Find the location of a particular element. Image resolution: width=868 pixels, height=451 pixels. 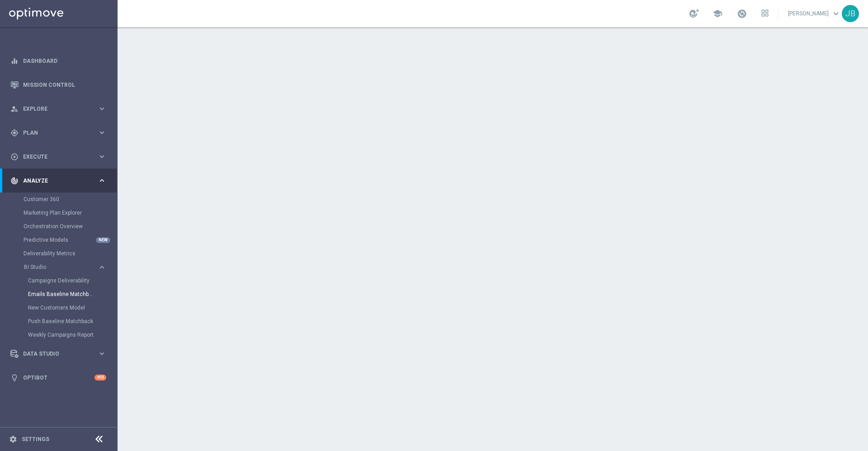

button: equalizer Dashboard is located at coordinates (58, 61).